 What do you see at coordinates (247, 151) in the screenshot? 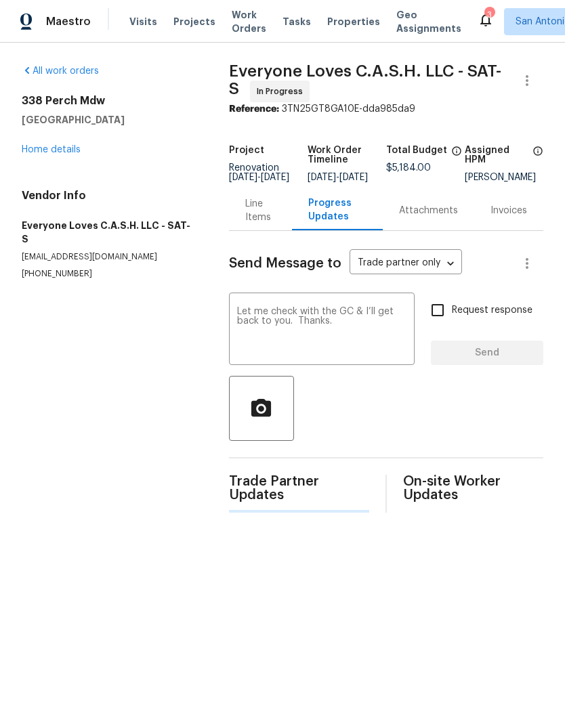
I see `h5: Project` at bounding box center [247, 151].